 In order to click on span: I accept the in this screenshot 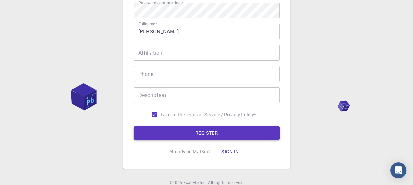, I will do `click(173, 115)`.